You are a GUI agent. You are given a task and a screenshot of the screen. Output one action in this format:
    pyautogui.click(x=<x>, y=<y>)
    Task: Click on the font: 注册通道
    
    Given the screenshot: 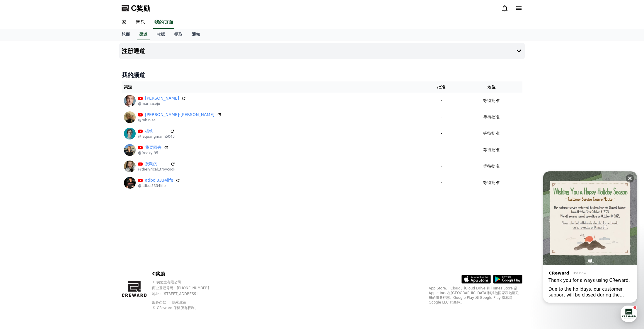 What is the action you would take?
    pyautogui.click(x=133, y=51)
    